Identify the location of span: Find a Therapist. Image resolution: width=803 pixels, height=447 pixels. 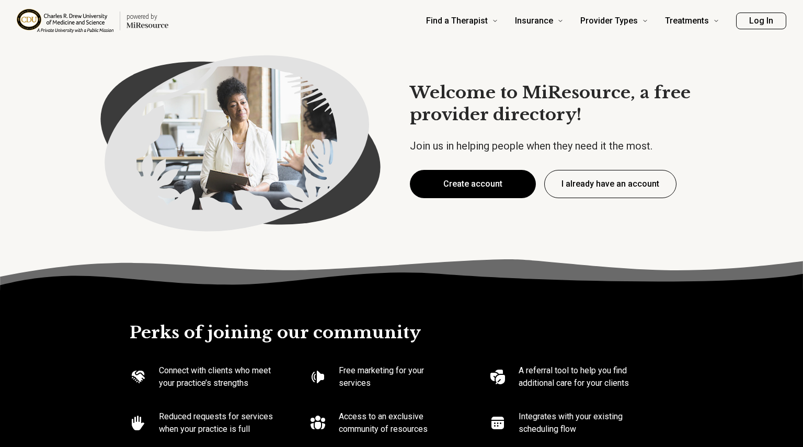
(457, 21).